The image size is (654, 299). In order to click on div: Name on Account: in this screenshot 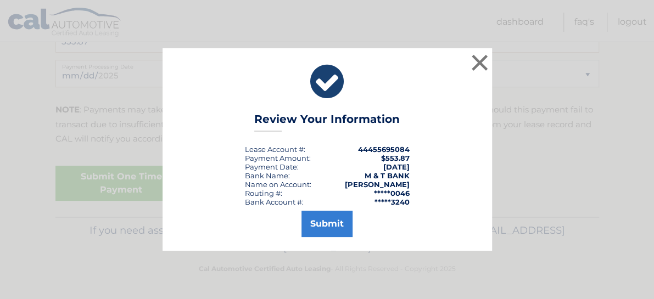, I will do `click(278, 184)`.